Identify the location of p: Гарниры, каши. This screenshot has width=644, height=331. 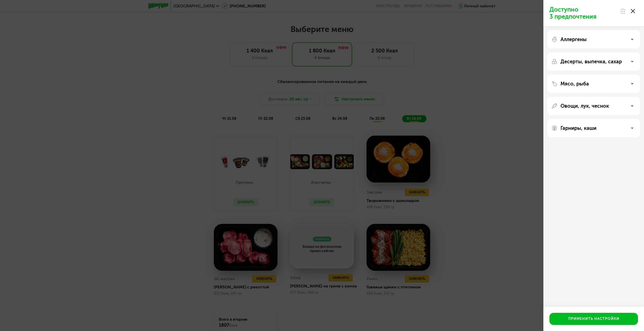
(579, 128).